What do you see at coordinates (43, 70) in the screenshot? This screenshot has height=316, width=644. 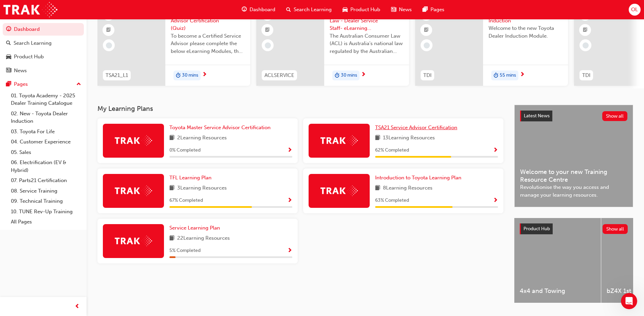 I see `a: News` at bounding box center [43, 70].